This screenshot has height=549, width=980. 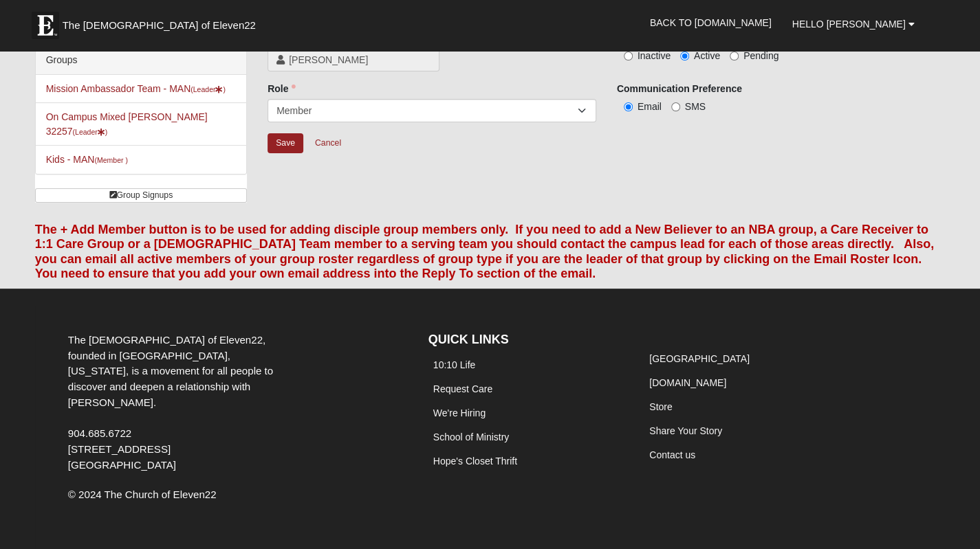 What do you see at coordinates (471, 437) in the screenshot?
I see `a: School of Ministry` at bounding box center [471, 437].